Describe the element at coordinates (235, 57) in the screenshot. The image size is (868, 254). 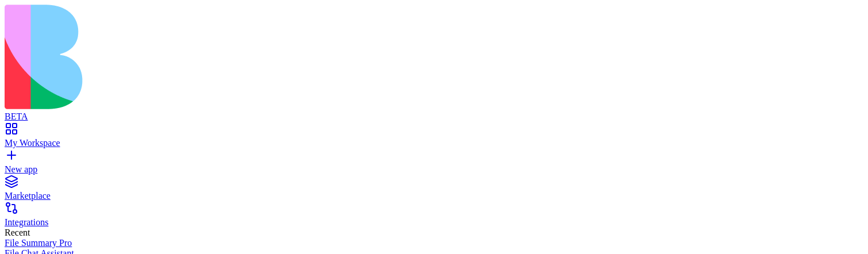
I see `img: logo` at that location.